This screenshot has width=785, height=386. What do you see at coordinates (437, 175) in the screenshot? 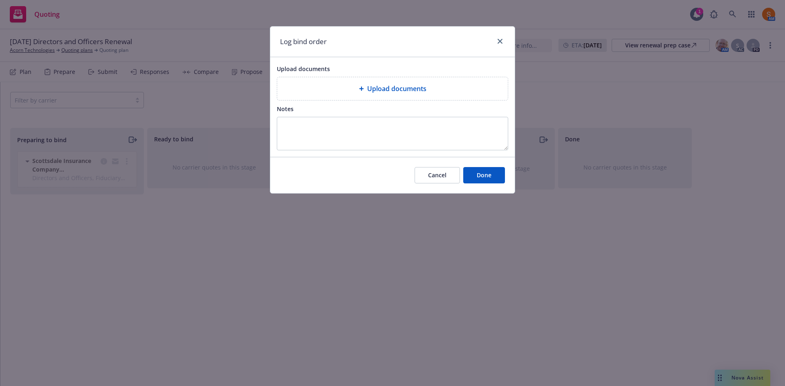
I see `span: Cancel` at bounding box center [437, 175].